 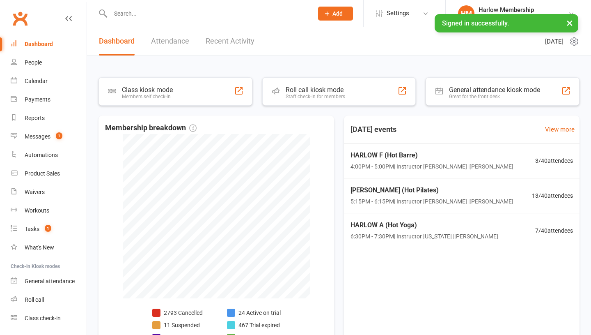 What do you see at coordinates (230, 41) in the screenshot?
I see `a: Recent Activity` at bounding box center [230, 41].